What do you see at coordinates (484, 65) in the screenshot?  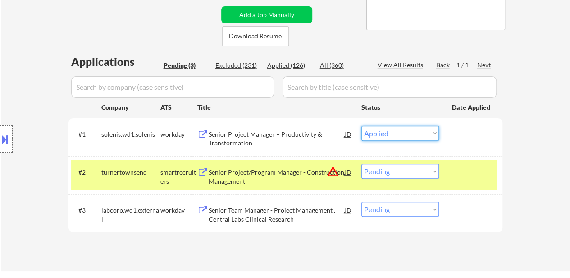 I see `div: Next` at bounding box center [484, 65].